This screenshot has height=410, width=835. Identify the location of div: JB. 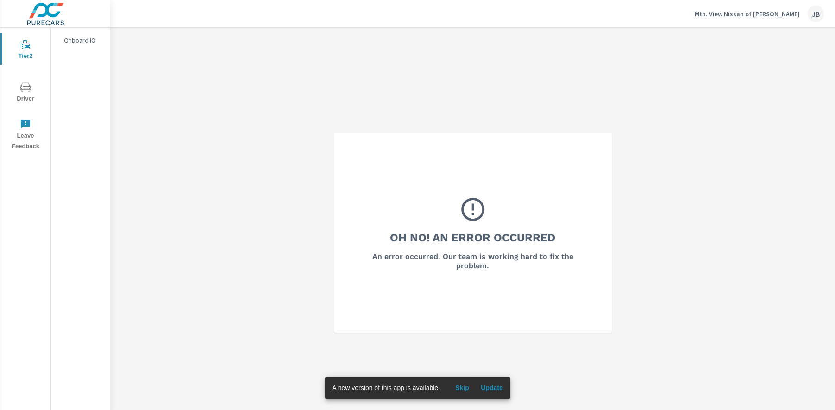
(816, 14).